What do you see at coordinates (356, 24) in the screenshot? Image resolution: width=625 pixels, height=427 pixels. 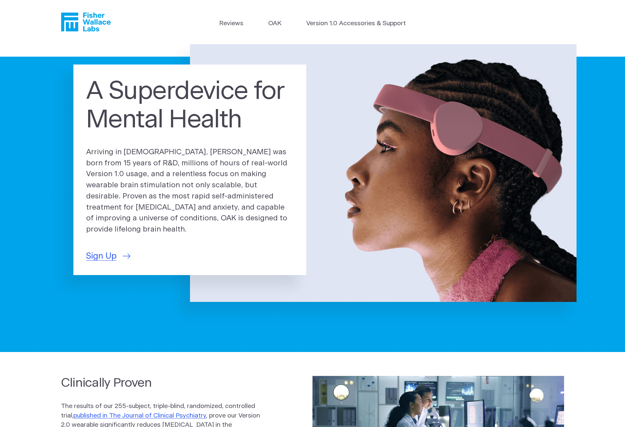 I see `a: Version 1.0 Accessories & Support` at bounding box center [356, 24].